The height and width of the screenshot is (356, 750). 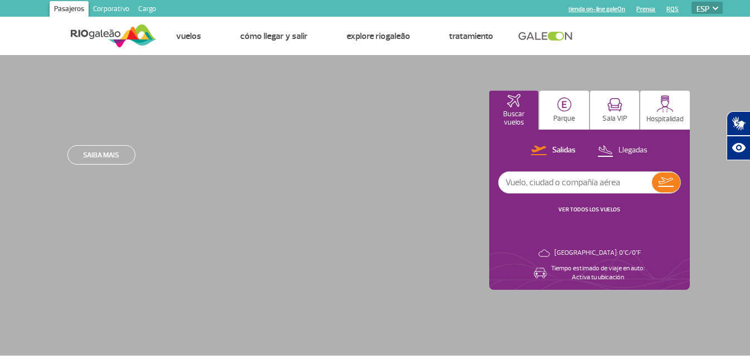 I want to click on a: Explore RIOgaleão, so click(x=378, y=36).